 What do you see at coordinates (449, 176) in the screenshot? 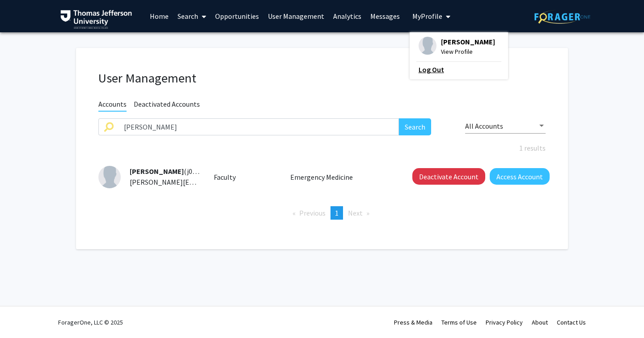
I see `button: Deactivate Account` at bounding box center [449, 176].